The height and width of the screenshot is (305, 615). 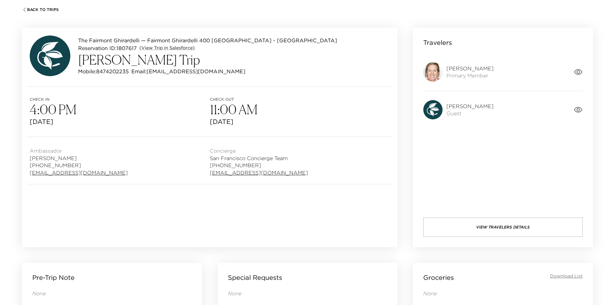 What do you see at coordinates (259, 151) in the screenshot?
I see `span: Concierge` at bounding box center [259, 151].